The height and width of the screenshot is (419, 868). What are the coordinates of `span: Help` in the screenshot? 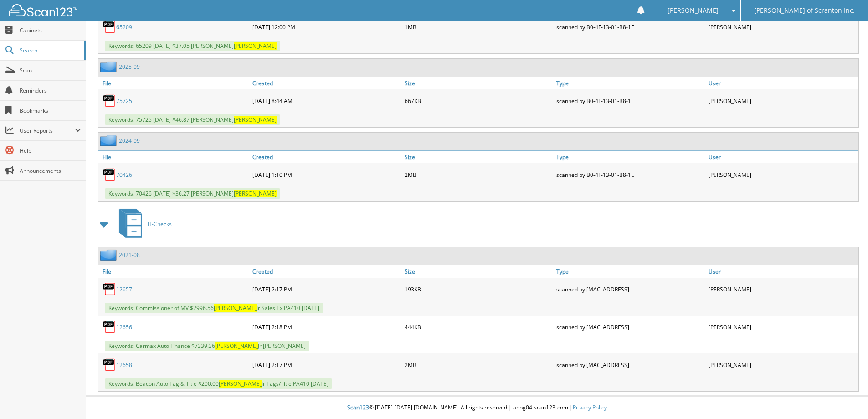 It's located at (50, 150).